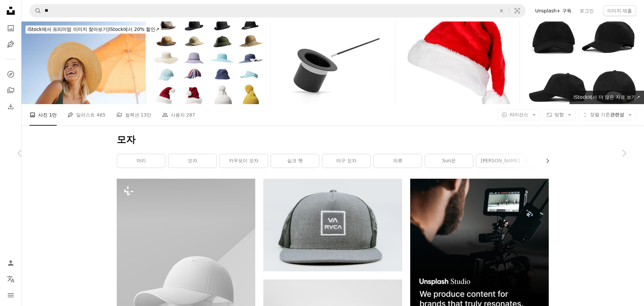 The image size is (644, 306). I want to click on button: 라이선스, so click(519, 115).